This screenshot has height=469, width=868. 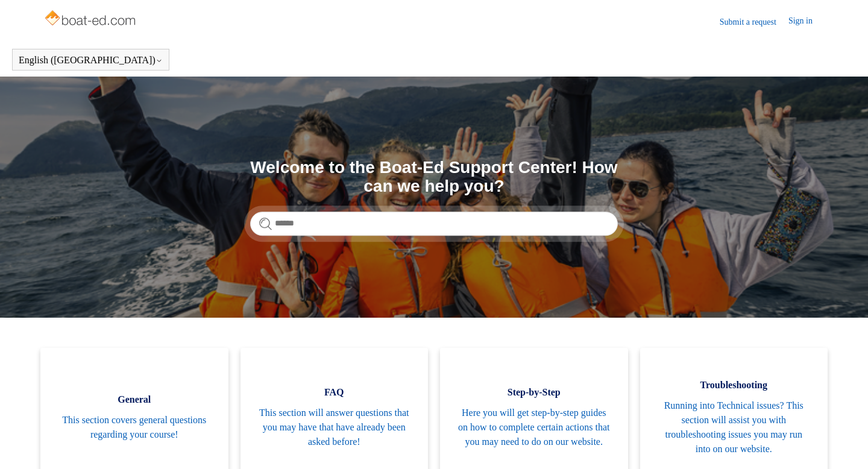 I want to click on span: Troubleshooting, so click(x=735, y=385).